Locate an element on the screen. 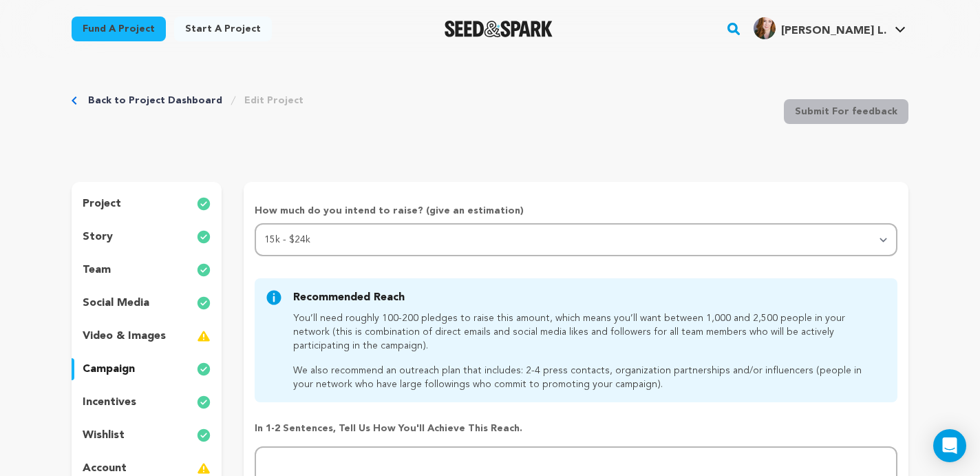 The image size is (980, 476). button: video & images is located at coordinates (147, 336).